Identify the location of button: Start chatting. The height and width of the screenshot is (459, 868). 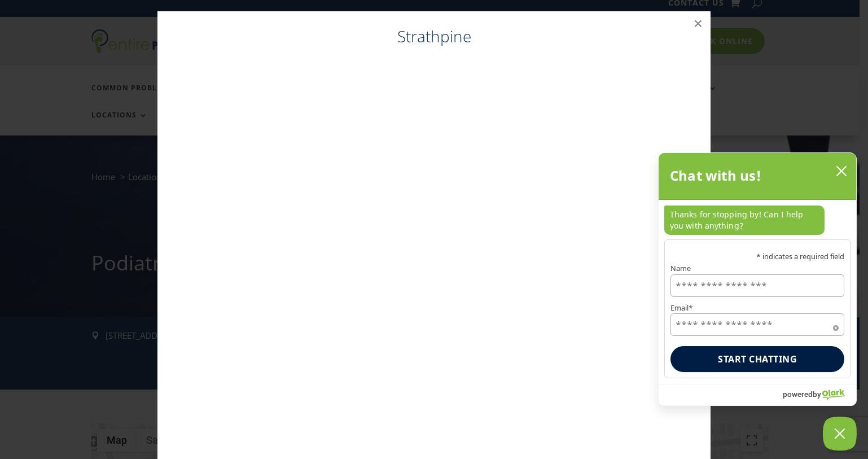
(757, 359).